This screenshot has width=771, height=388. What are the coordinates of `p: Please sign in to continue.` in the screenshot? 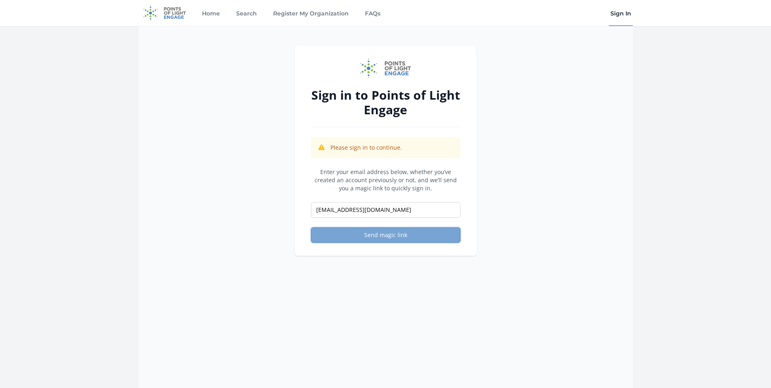 It's located at (366, 147).